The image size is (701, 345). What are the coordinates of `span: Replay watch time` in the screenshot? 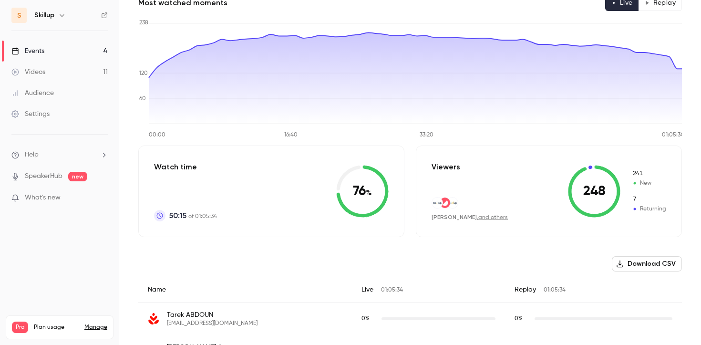 It's located at (522, 319).